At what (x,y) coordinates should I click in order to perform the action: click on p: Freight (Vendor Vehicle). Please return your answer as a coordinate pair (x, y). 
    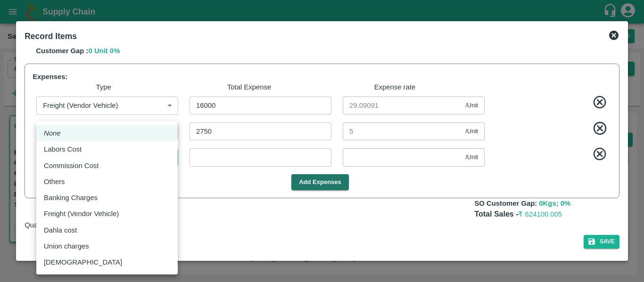
    Looking at the image, I should click on (81, 214).